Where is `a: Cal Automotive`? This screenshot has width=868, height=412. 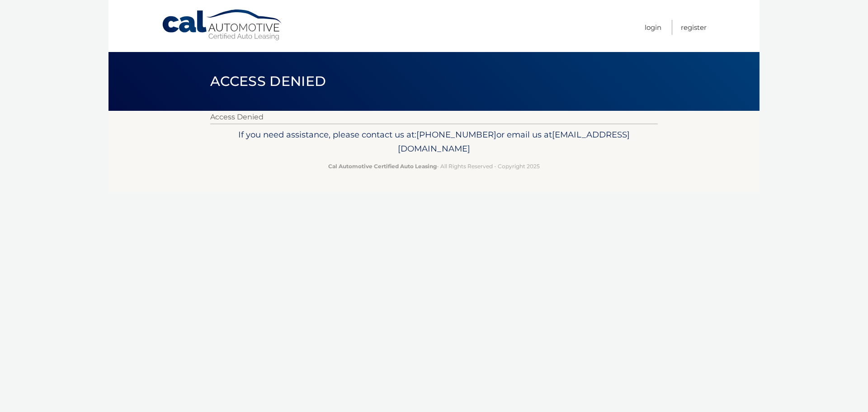
a: Cal Automotive is located at coordinates (222, 25).